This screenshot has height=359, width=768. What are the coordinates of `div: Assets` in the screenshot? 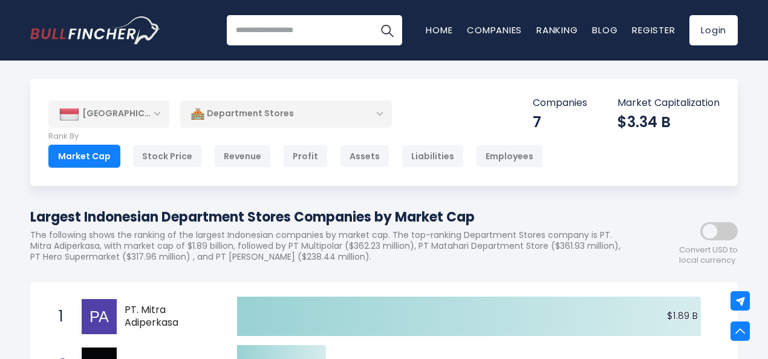 It's located at (365, 156).